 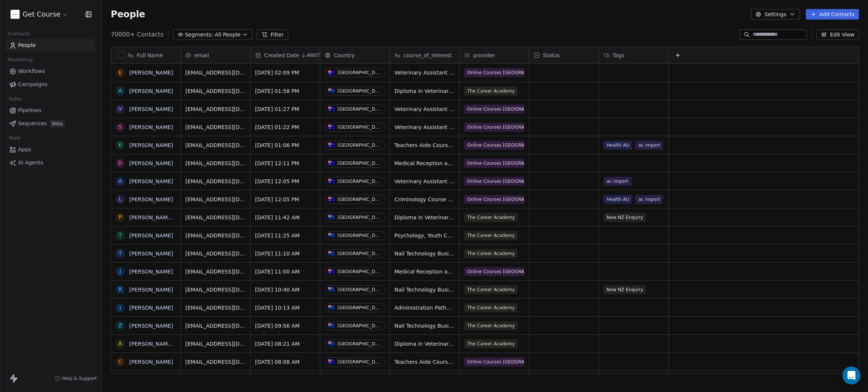 I want to click on div: J, so click(x=120, y=272).